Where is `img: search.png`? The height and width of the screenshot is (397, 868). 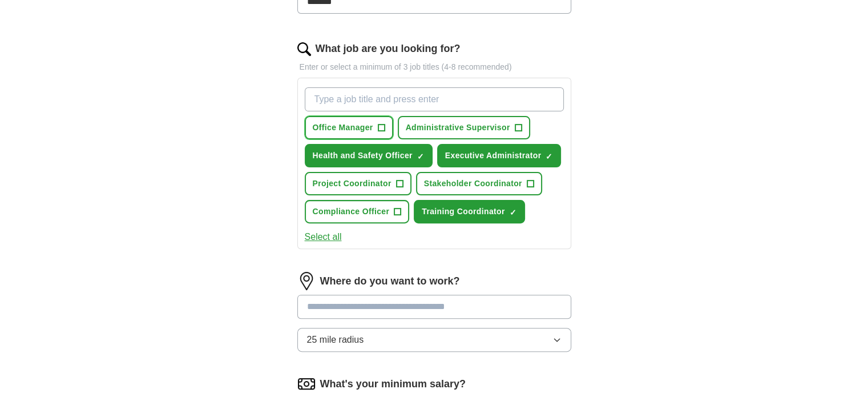
img: search.png is located at coordinates (304, 49).